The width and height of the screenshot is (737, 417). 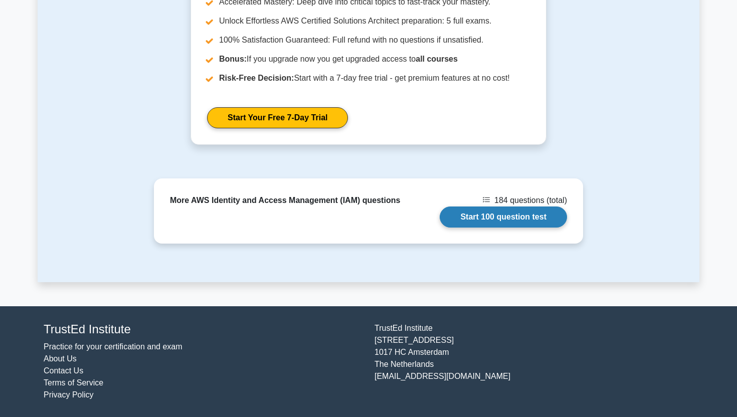 I want to click on a: Terms of Service, so click(x=73, y=383).